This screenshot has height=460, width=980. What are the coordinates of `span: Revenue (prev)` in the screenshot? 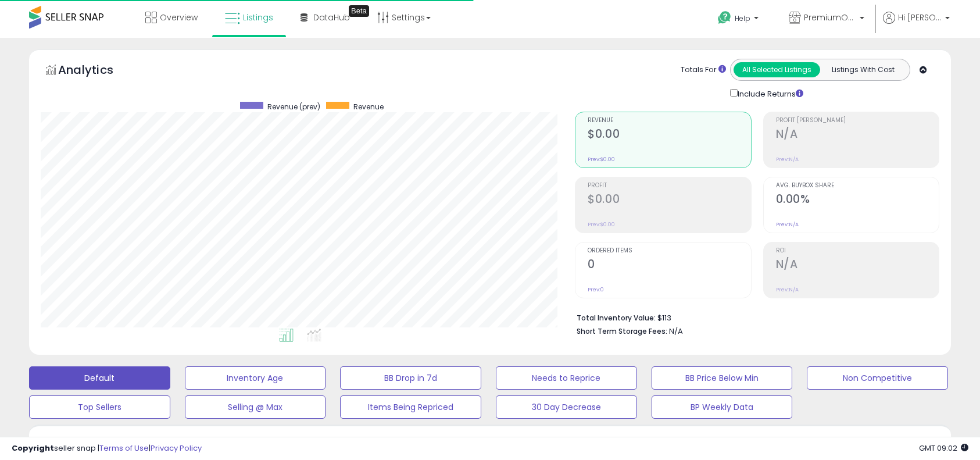 It's located at (294, 107).